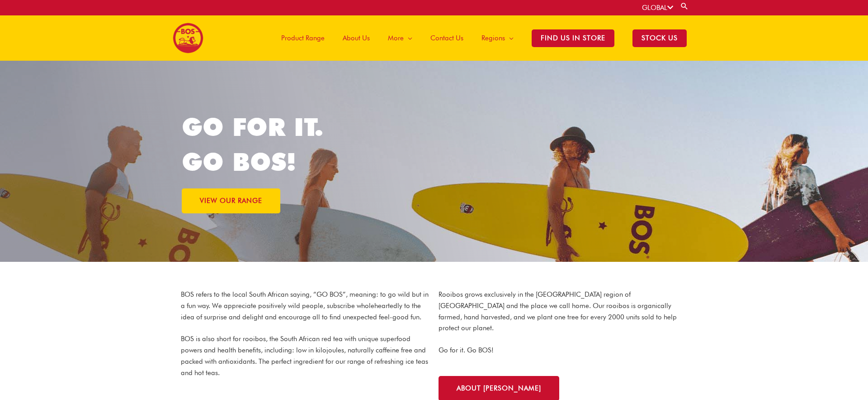 Image resolution: width=868 pixels, height=400 pixels. What do you see at coordinates (563, 349) in the screenshot?
I see `p: Go for it. Go BOS!` at bounding box center [563, 349].